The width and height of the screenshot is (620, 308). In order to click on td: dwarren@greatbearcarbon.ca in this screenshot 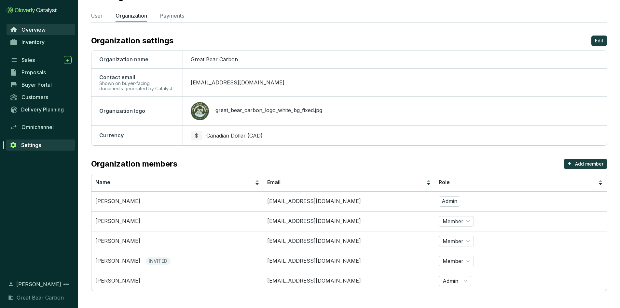, I will do `click(349, 280)`.